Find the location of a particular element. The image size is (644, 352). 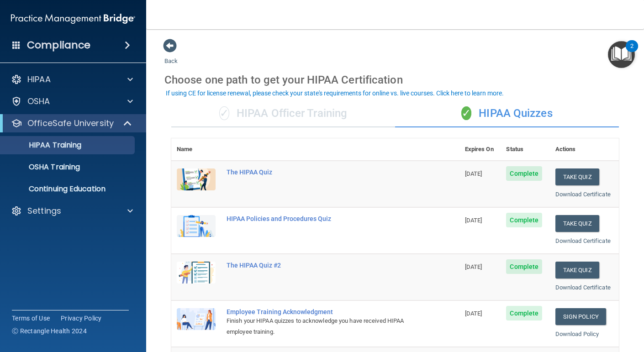

a: Settings is located at coordinates (72, 211).